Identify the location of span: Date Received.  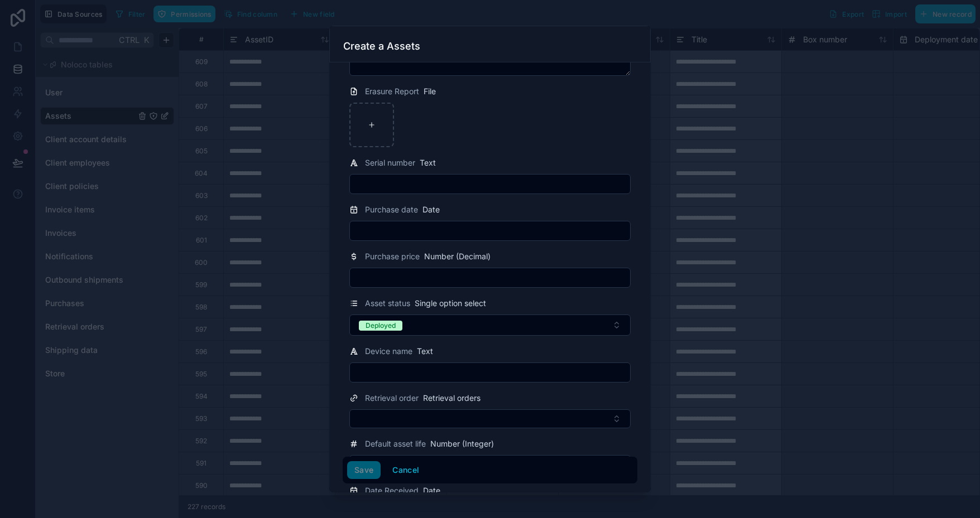
(392, 491).